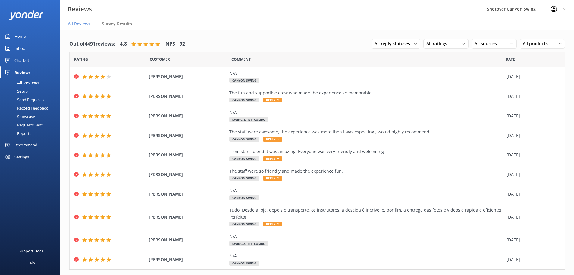 The image size is (574, 275). Describe the element at coordinates (32, 83) in the screenshot. I see `a: All Reviews` at that location.